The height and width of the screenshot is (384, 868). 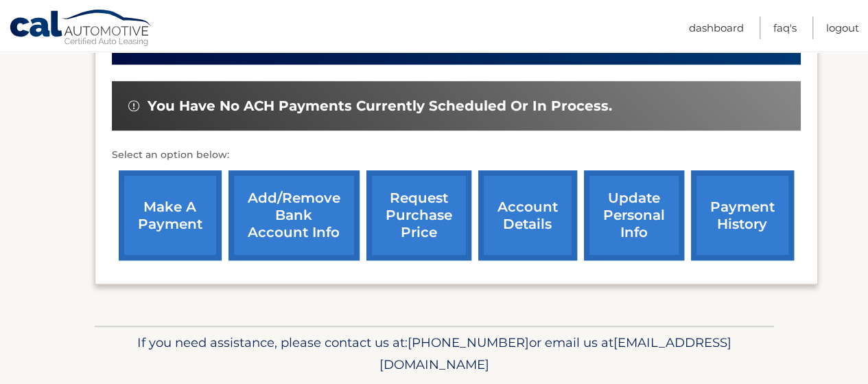 I want to click on a: account details, so click(x=528, y=215).